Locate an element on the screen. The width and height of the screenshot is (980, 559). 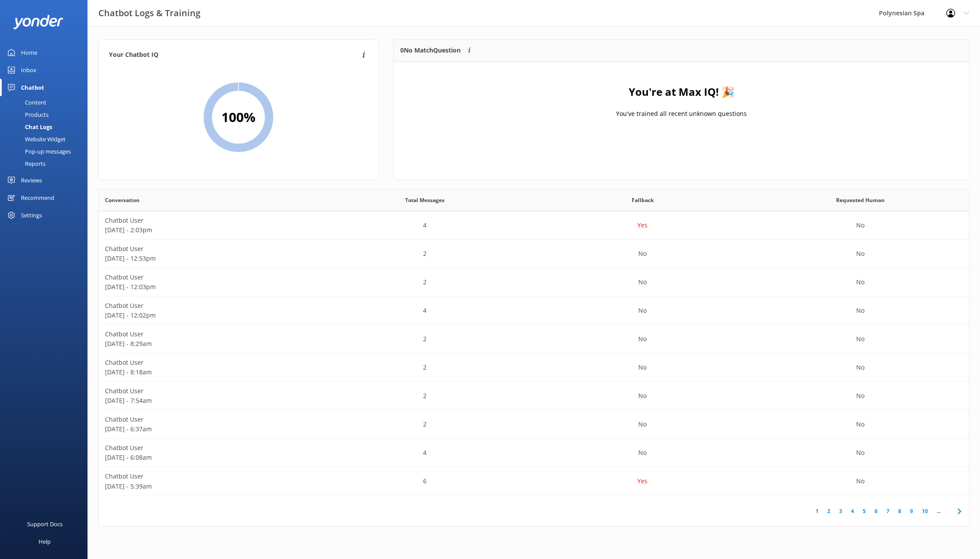
div: Reports is located at coordinates (26, 163).